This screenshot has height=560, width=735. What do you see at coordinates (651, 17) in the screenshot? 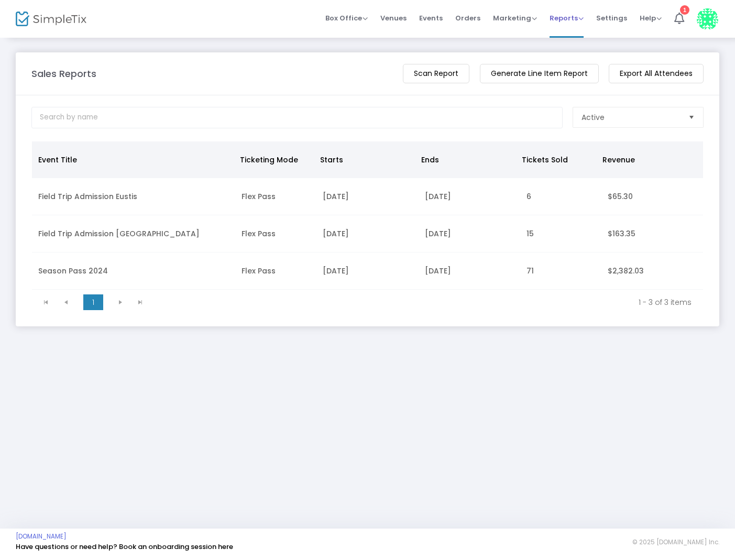
I see `span: Help` at bounding box center [651, 17].